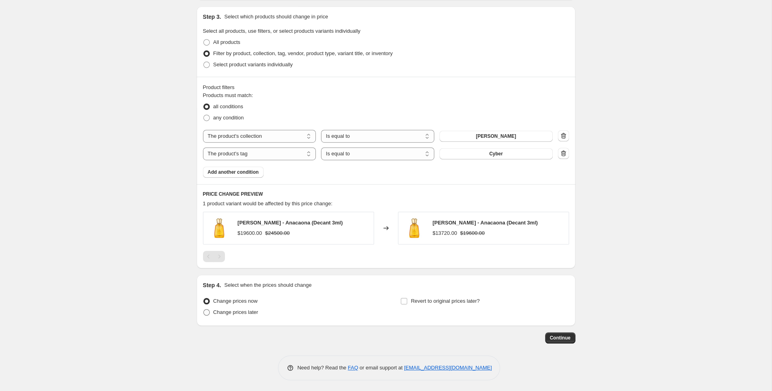  I want to click on span: Products must match:, so click(228, 95).